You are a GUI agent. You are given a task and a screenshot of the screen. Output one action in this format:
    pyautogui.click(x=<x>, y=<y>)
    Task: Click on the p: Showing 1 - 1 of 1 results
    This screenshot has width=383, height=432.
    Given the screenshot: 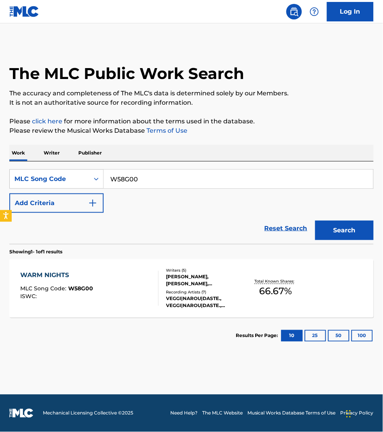 What is the action you would take?
    pyautogui.click(x=36, y=252)
    